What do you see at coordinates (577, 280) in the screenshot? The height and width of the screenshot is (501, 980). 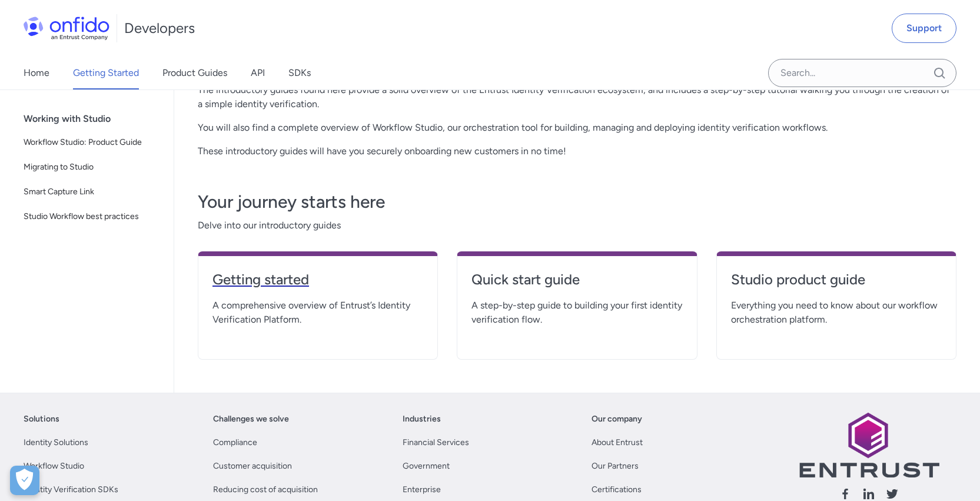 I see `h4: Quick start guide` at bounding box center [577, 280].